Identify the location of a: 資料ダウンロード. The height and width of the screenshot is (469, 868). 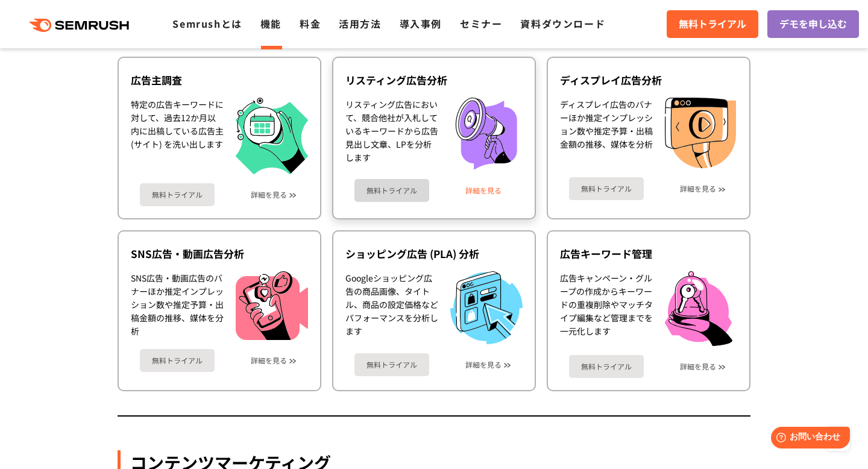
(562, 24).